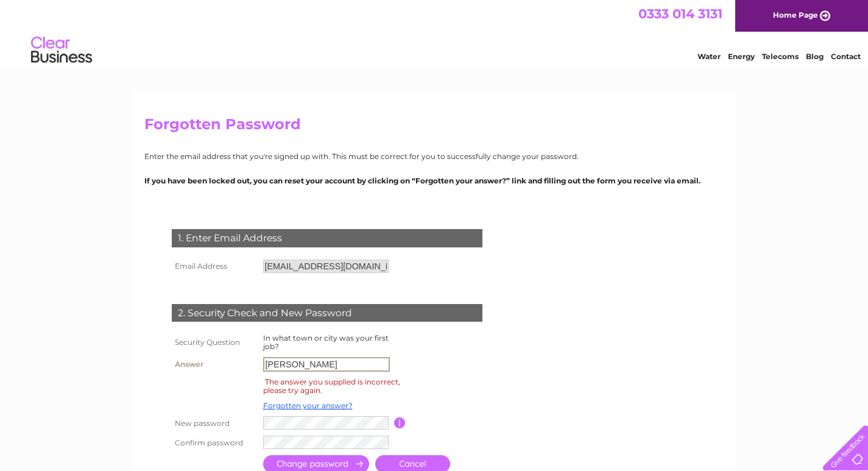 This screenshot has width=868, height=471. I want to click on a: Energy, so click(742, 56).